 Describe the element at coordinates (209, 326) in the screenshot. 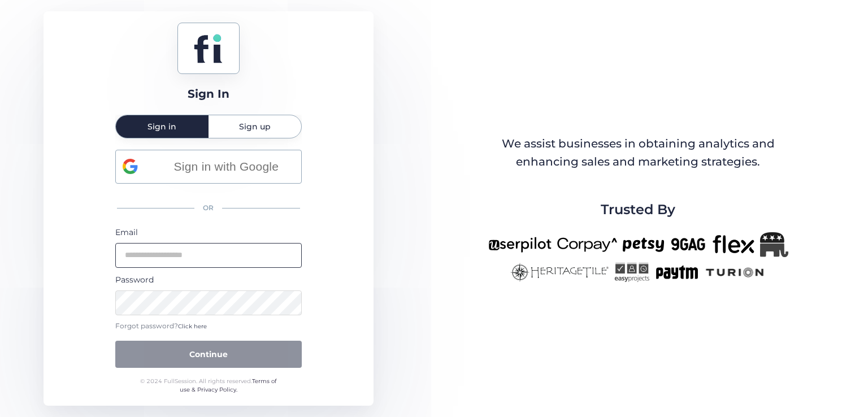

I see `div: Forgot password?` at that location.